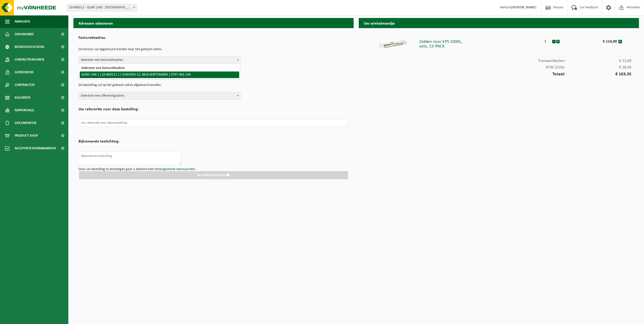 The height and width of the screenshot is (324, 644). Describe the element at coordinates (102, 8) in the screenshot. I see `span: 10-869211 - QUBE LINE - KORTEMARK` at that location.